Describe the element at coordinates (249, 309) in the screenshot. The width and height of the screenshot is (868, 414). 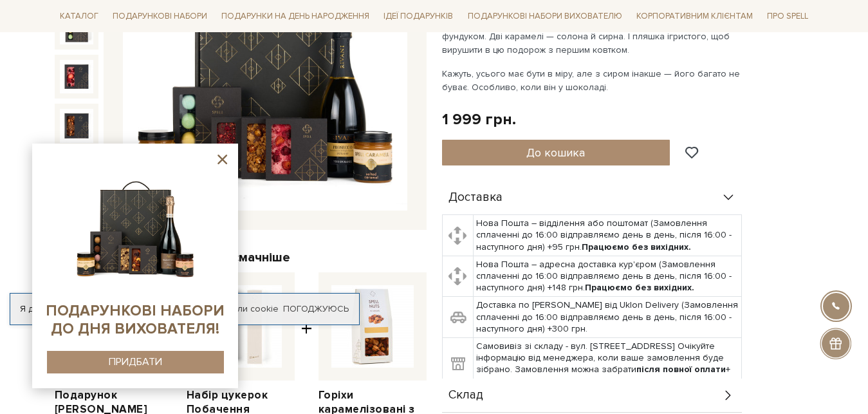
I see `a: файли cookie` at that location.